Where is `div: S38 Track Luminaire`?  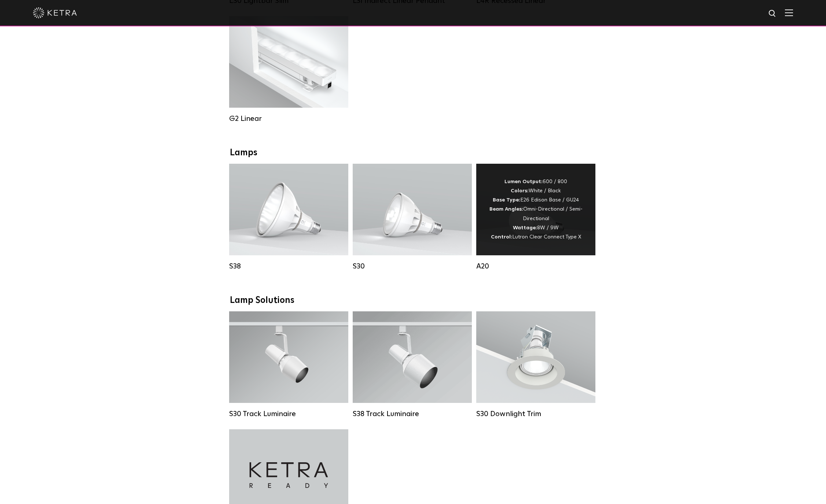 div: S38 Track Luminaire is located at coordinates (412, 414).